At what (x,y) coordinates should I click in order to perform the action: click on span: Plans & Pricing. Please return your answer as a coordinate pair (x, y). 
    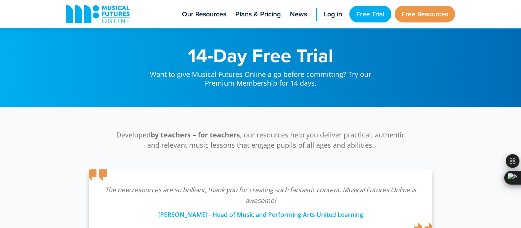
    Looking at the image, I should click on (258, 14).